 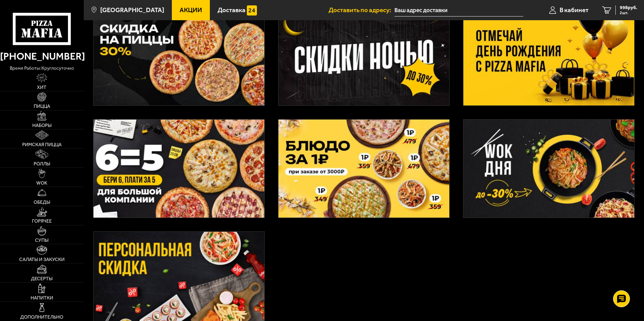 I want to click on span: Напитки, so click(x=42, y=298).